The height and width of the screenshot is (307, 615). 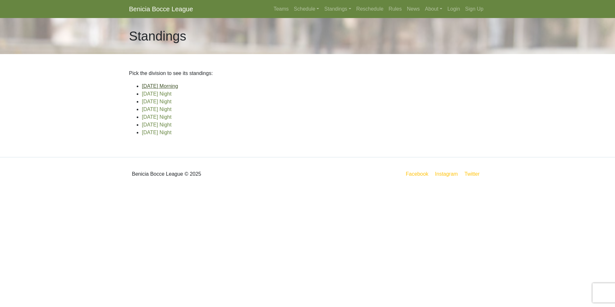 I want to click on a: Rules, so click(x=395, y=9).